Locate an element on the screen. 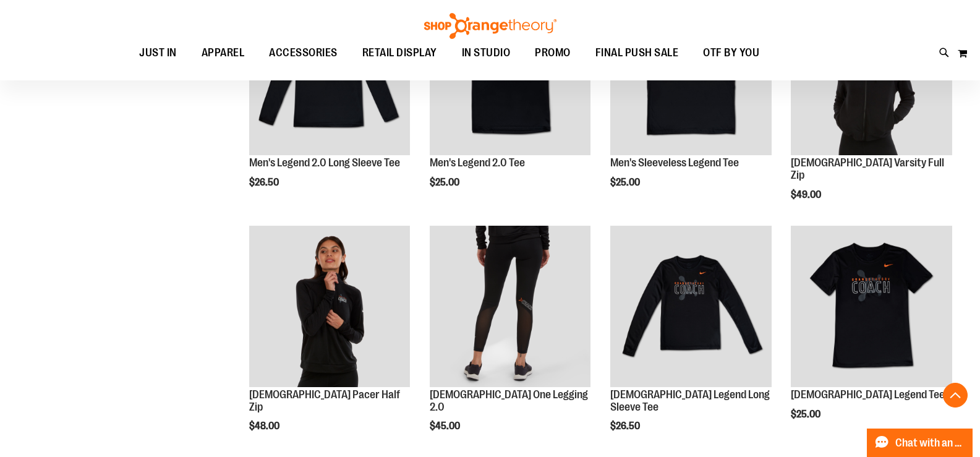 The width and height of the screenshot is (980, 457). a: FINAL PUSH SALE is located at coordinates (637, 53).